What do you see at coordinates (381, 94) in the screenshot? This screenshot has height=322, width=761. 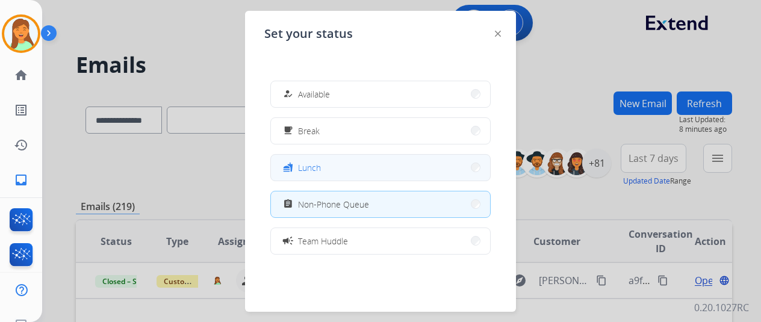 I see `button: Available` at bounding box center [381, 94].